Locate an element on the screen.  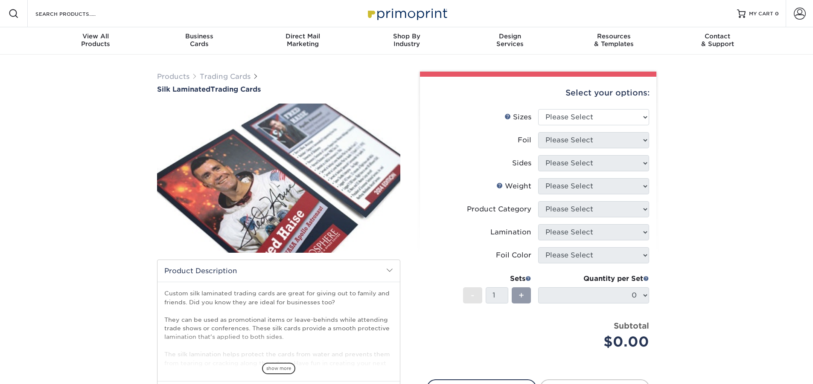
strong: Subtotal is located at coordinates (631, 326).